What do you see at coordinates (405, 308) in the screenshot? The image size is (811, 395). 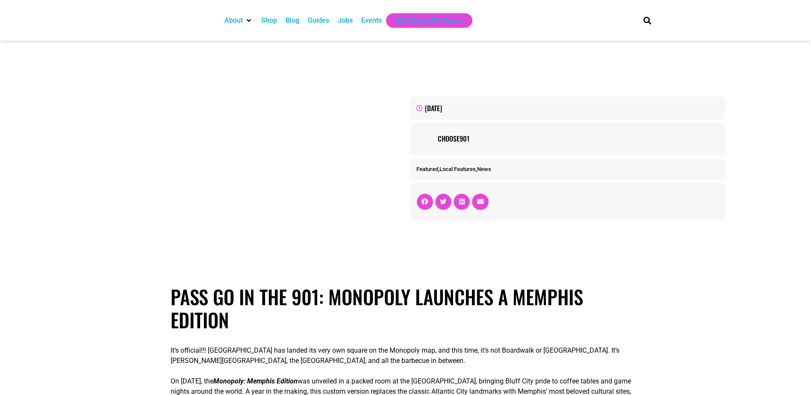 I see `h1: Pass Go in the 901: Monopoly Launches a Memphis Edition` at bounding box center [405, 308].